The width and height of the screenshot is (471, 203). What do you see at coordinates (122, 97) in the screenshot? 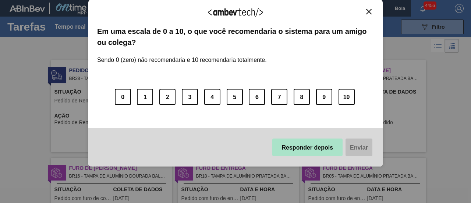
I see `font: 0` at bounding box center [122, 97].